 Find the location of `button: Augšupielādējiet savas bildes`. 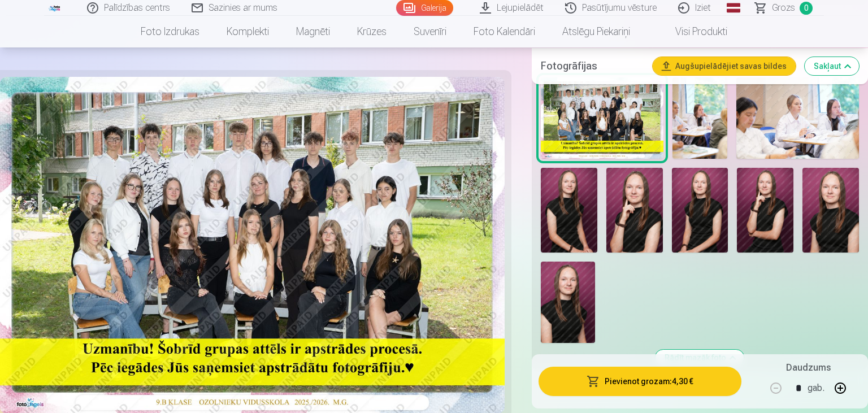

button: Augšupielādējiet savas bildes is located at coordinates (724, 65).